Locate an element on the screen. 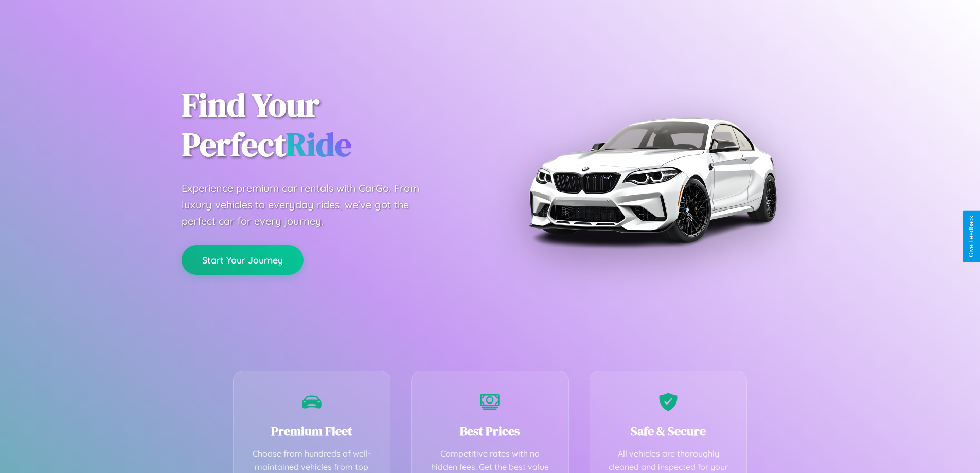  h3: Premium Fleet is located at coordinates (312, 431).